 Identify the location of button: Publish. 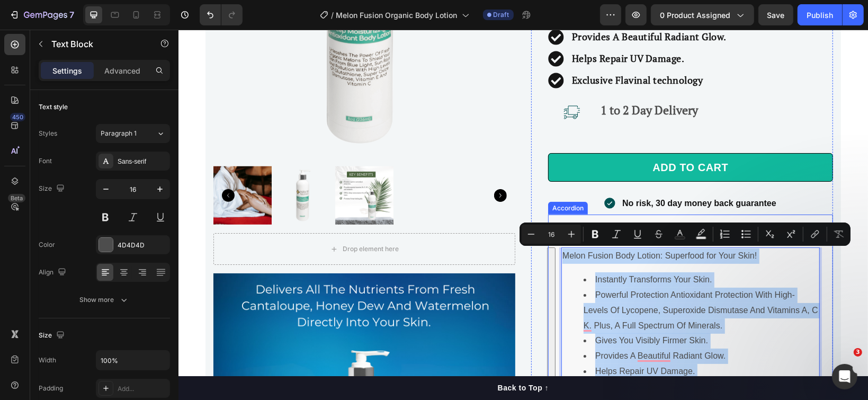
(820, 15).